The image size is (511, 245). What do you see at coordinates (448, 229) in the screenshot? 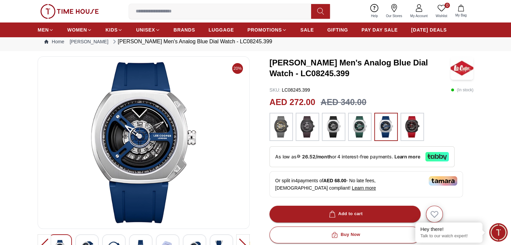
I see `div: Hey there!` at bounding box center [448, 229].